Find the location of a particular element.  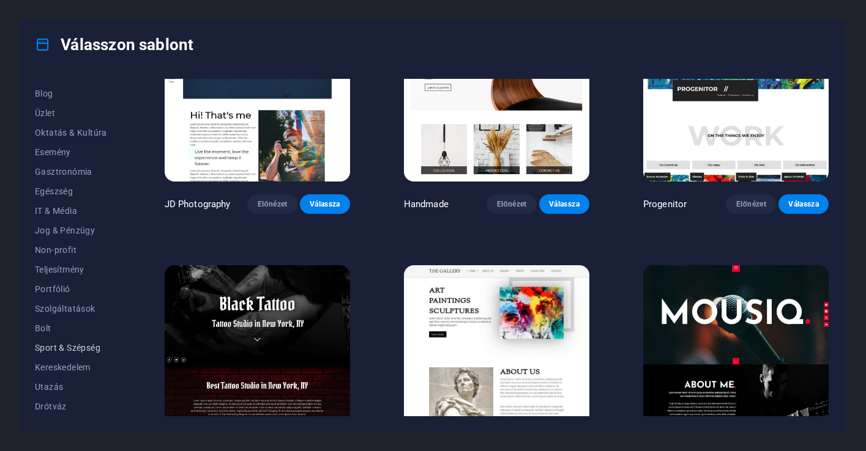

button: Kereskedelem is located at coordinates (73, 368).